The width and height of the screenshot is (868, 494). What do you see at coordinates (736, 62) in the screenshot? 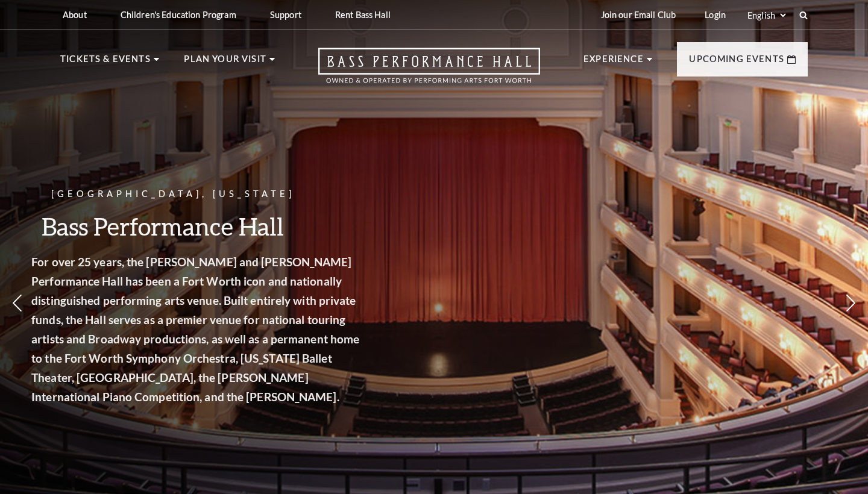
I see `p: Upcoming Events` at bounding box center [736, 62].